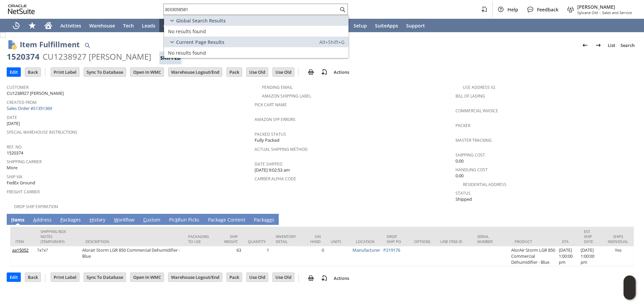  I want to click on span: 1520374, so click(15, 153).